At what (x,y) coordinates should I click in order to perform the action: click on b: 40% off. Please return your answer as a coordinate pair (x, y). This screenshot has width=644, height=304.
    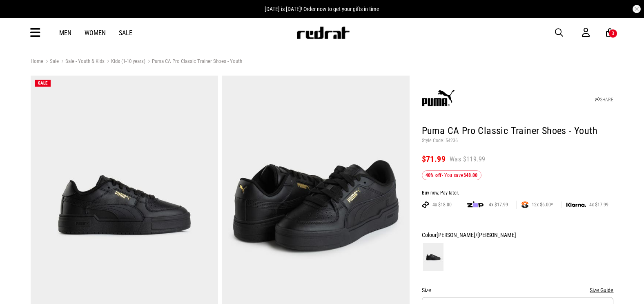
    Looking at the image, I should click on (434, 175).